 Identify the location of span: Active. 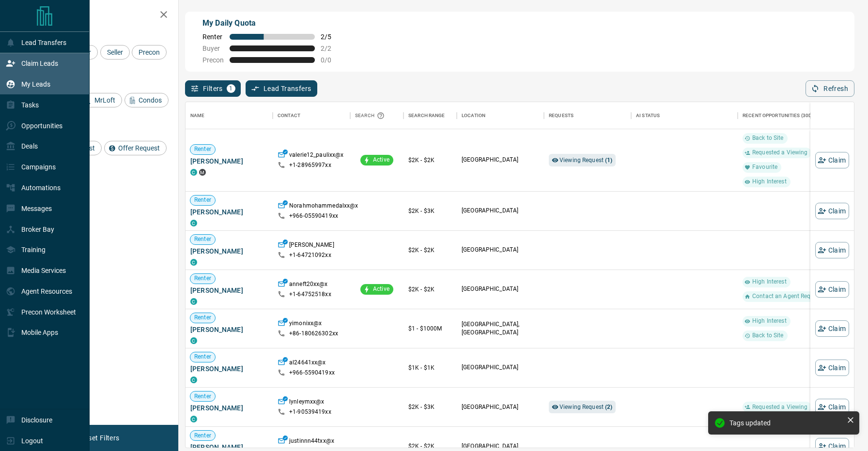
(382, 160).